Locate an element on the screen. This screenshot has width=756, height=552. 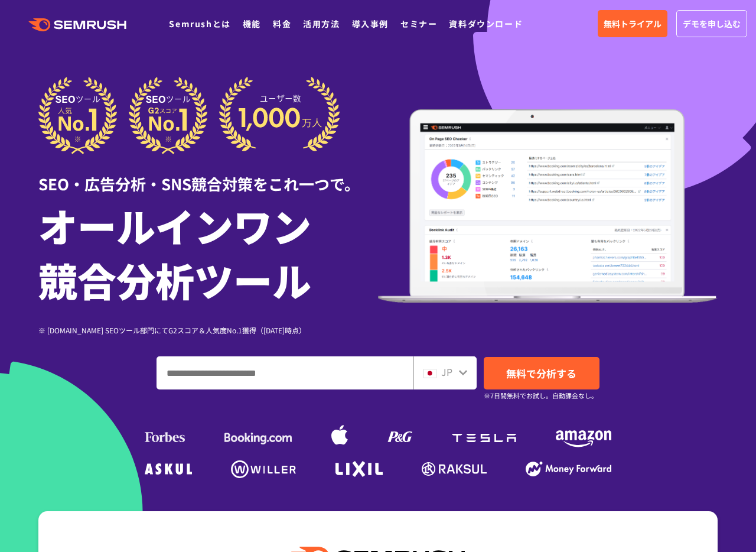
a: 資料ダウンロード is located at coordinates (486, 24).